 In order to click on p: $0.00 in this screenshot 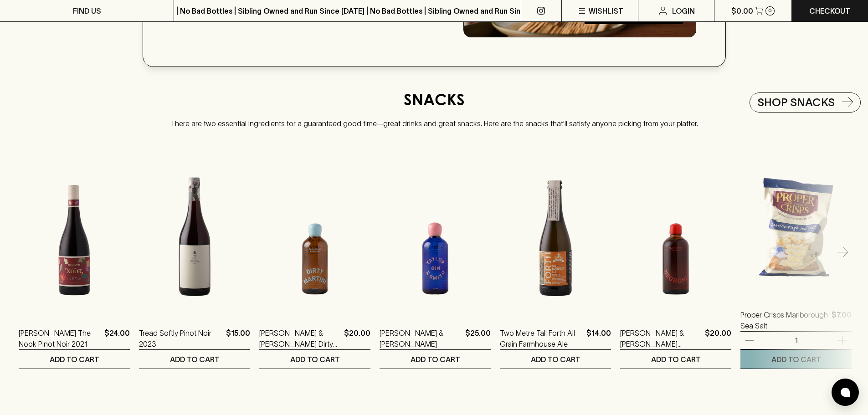, I will do `click(742, 11)`.